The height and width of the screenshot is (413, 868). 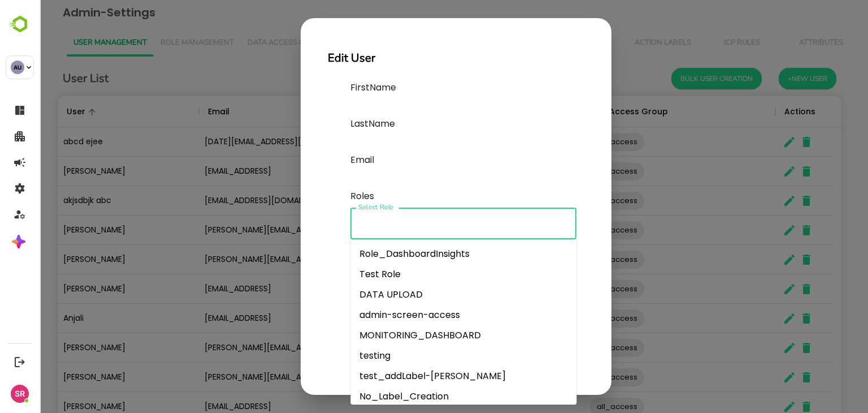 I want to click on li: Test Role, so click(x=424, y=274).